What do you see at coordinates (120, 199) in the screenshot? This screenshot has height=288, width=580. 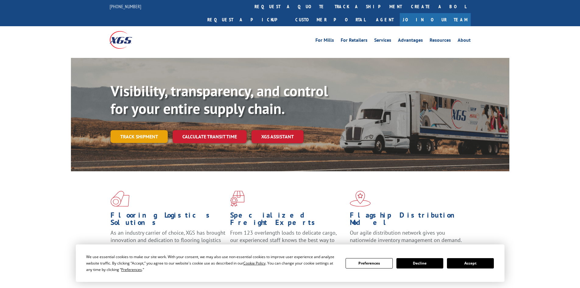 I see `img: xgs-icon-total-supply-chain-intelligence-red` at bounding box center [120, 199].